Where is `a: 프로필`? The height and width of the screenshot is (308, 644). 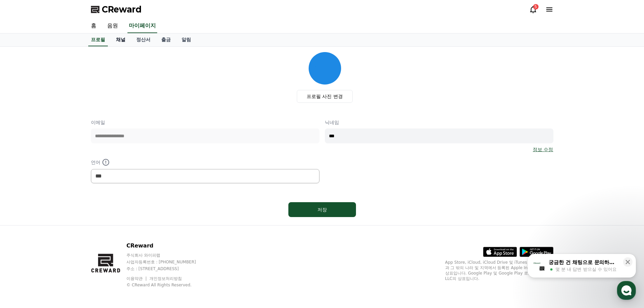
a: 프로필 is located at coordinates (98, 40).